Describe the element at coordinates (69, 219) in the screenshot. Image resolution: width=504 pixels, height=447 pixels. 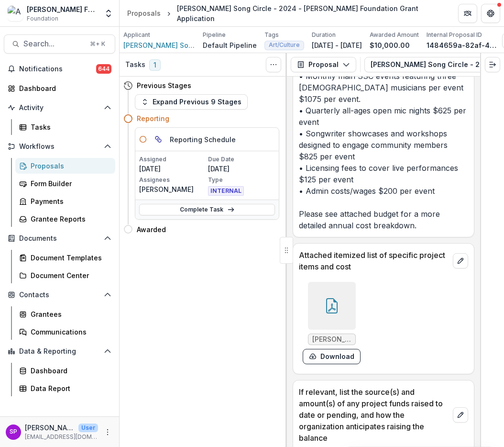
I see `div: Grantee Reports` at that location.